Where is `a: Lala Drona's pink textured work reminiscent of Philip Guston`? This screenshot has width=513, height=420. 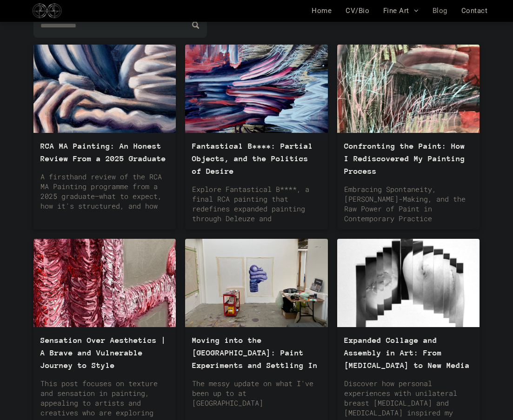 a: Lala Drona's pink textured work reminiscent of Philip Guston is located at coordinates (105, 283).